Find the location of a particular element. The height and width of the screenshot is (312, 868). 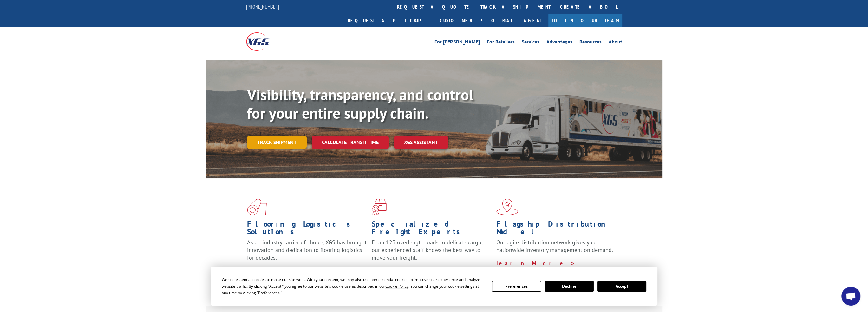

a: Calculate transit time is located at coordinates (350, 142).